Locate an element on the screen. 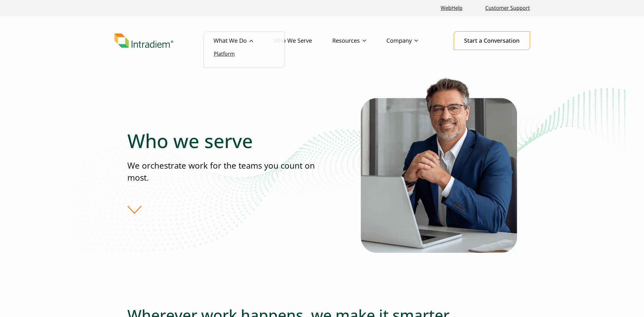 The image size is (644, 317). a: Link to homepage of Intradiem is located at coordinates (164, 41).